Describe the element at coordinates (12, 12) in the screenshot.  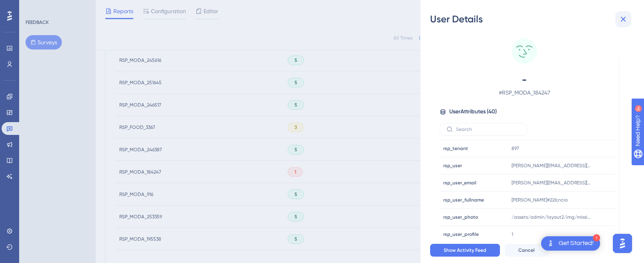
I see `button: Open AI Assistant Launcher` at that location.